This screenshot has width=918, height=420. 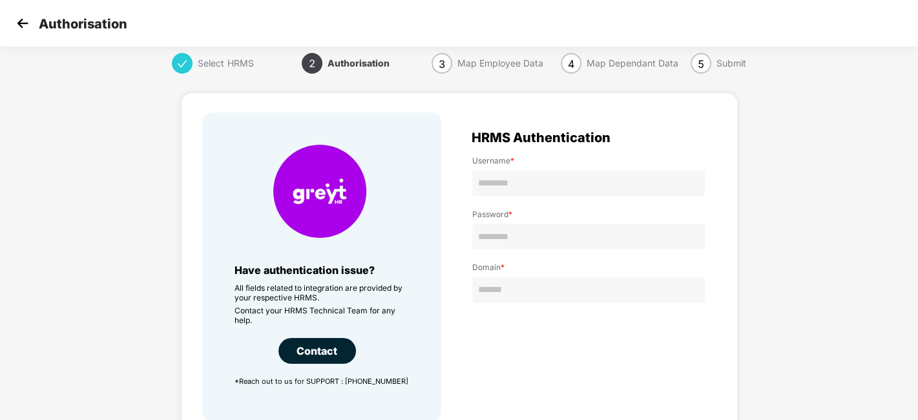 I want to click on label: Domain, so click(x=589, y=267).